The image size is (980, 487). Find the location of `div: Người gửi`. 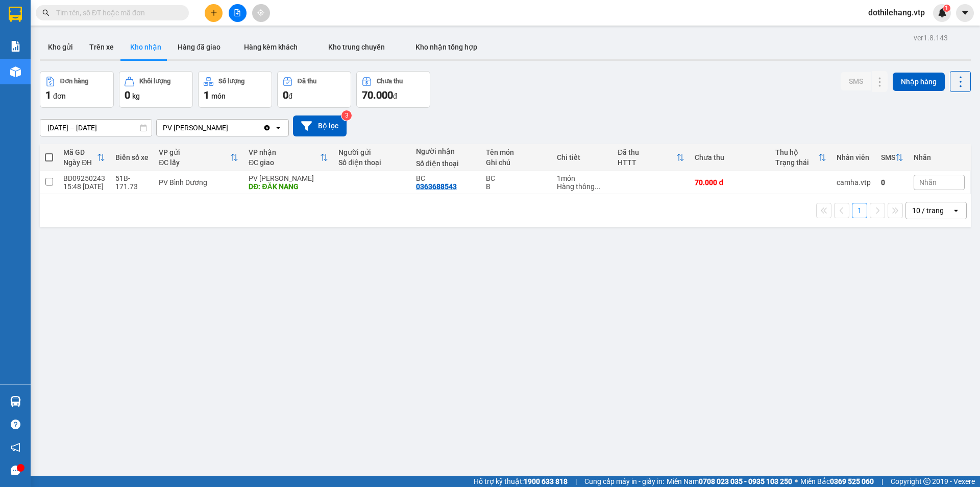

div: Người gửi is located at coordinates (372, 152).